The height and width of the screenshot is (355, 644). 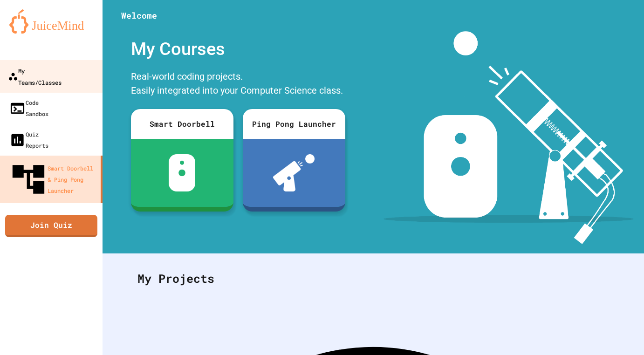 What do you see at coordinates (53, 179) in the screenshot?
I see `div: Smart Doorbell & Ping Pong Launcher` at bounding box center [53, 179].